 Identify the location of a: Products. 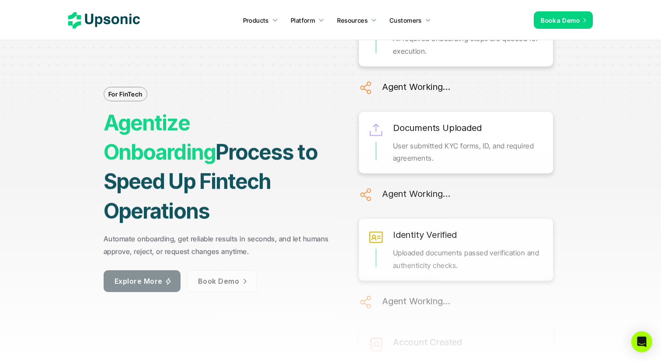
(261, 20).